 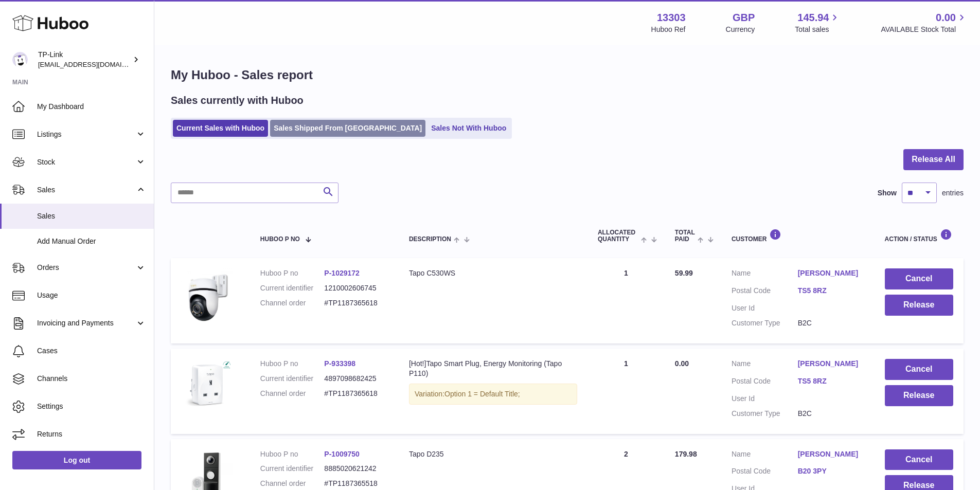 I want to click on span: entries, so click(x=953, y=193).